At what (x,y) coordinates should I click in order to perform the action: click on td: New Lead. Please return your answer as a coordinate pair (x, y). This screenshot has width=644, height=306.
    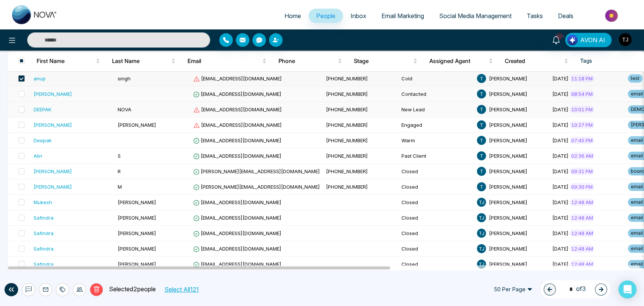
    Looking at the image, I should click on (436, 110).